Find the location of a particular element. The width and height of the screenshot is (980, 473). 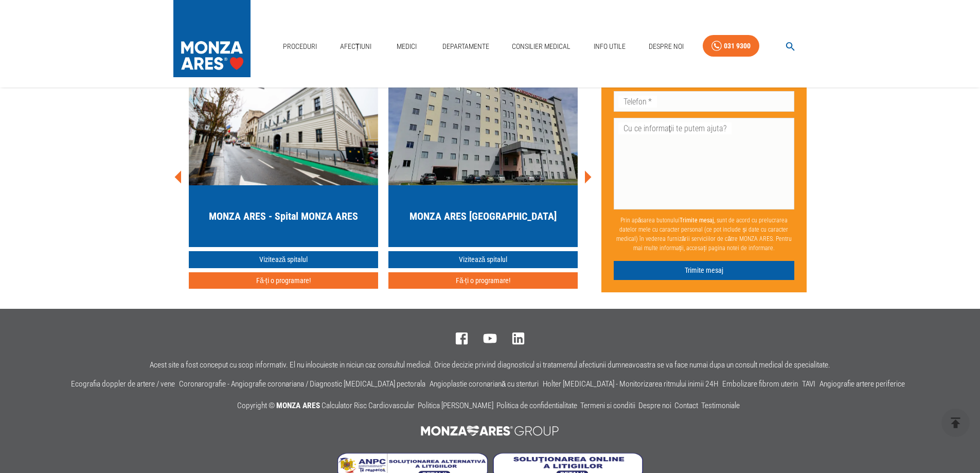

a: Departamente is located at coordinates (466, 46).